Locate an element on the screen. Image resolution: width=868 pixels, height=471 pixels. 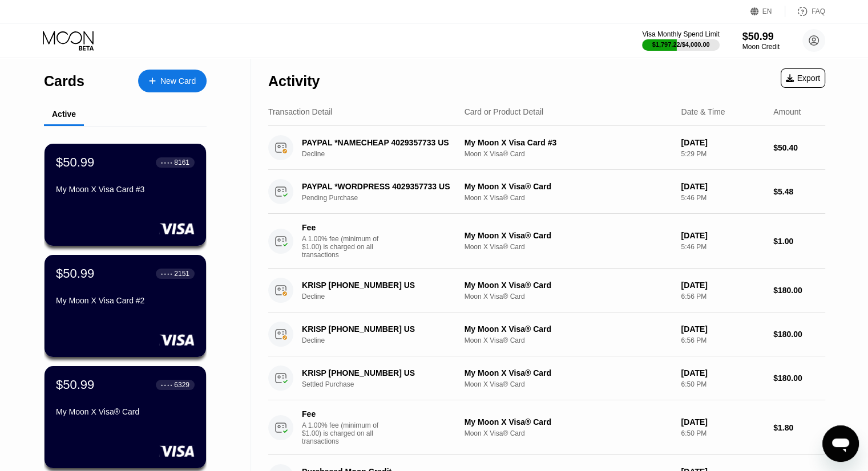
div: Active is located at coordinates (64, 114).